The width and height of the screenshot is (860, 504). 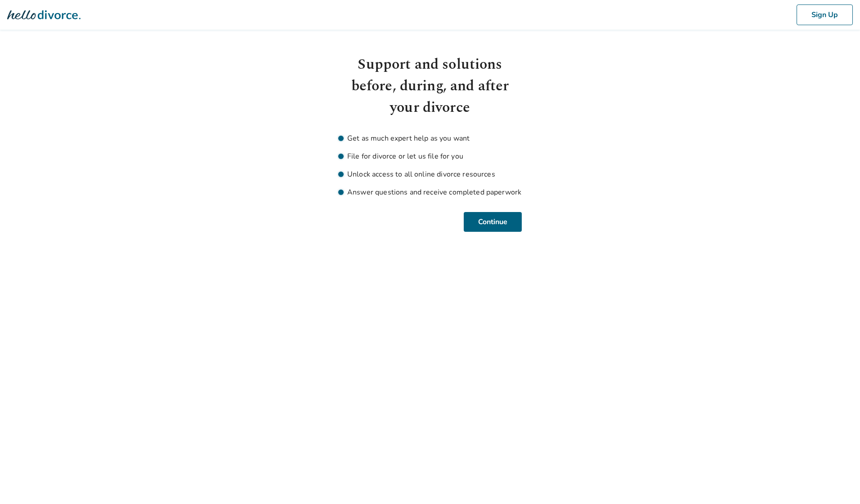 I want to click on li: File for divorce or let us file for you, so click(x=430, y=157).